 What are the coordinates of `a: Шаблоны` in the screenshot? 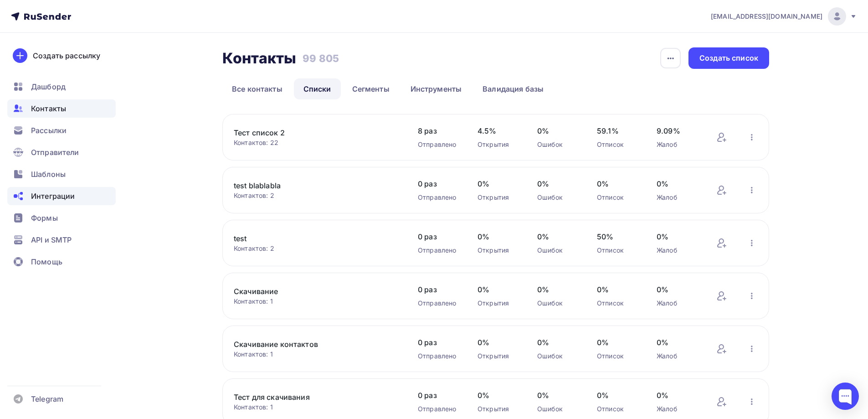 It's located at (61, 174).